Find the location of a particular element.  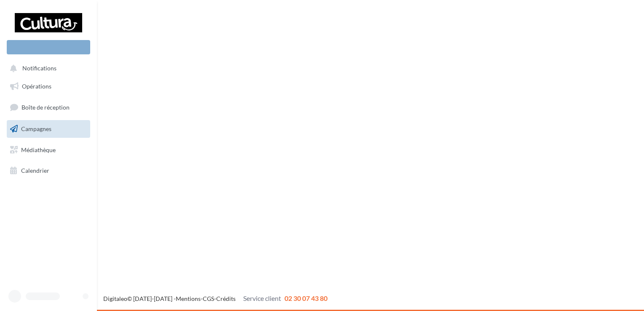

a: Boîte de réception is located at coordinates (48, 107).